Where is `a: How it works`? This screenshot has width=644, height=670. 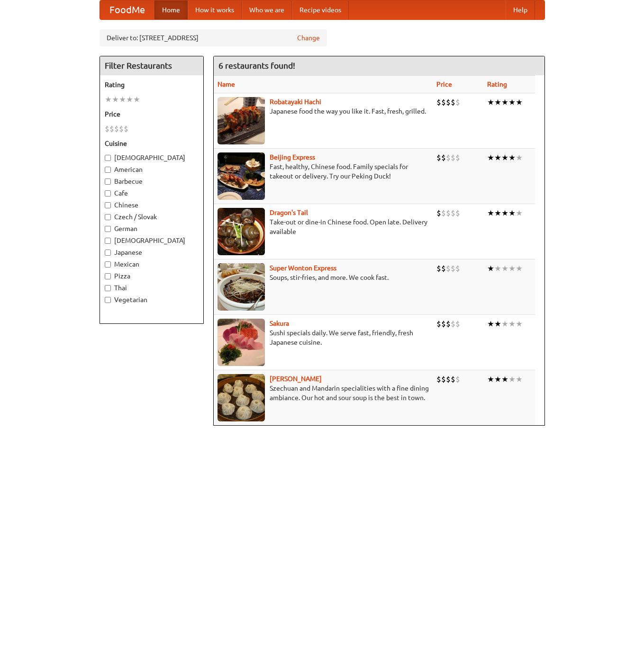
a: How it works is located at coordinates (215, 10).